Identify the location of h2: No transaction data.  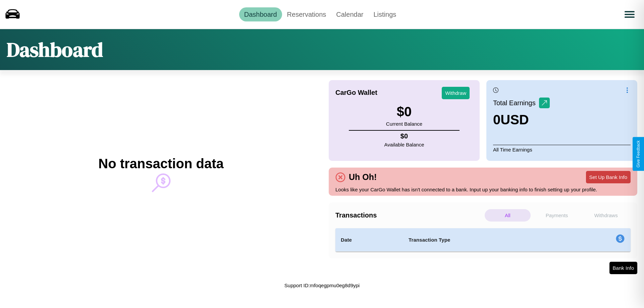
(161, 164).